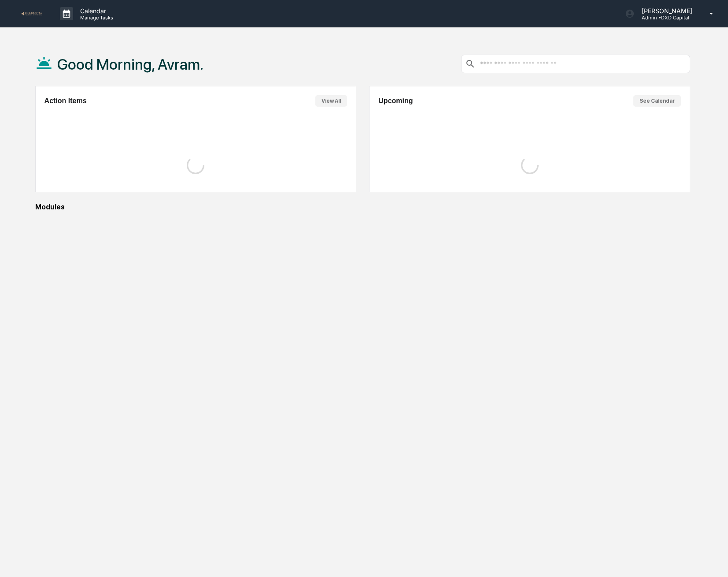  Describe the element at coordinates (665, 18) in the screenshot. I see `p: Admin • DXD Capital` at that location.